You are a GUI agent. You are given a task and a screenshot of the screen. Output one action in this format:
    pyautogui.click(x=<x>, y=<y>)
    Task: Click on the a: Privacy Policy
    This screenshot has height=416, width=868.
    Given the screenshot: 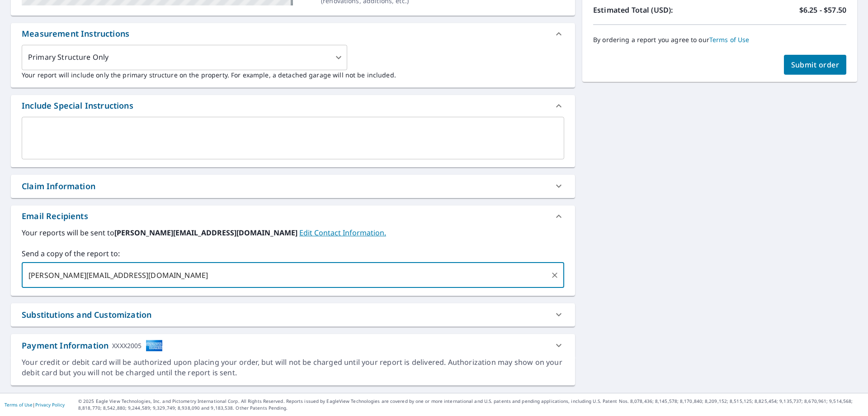 What is the action you would take?
    pyautogui.click(x=50, y=405)
    